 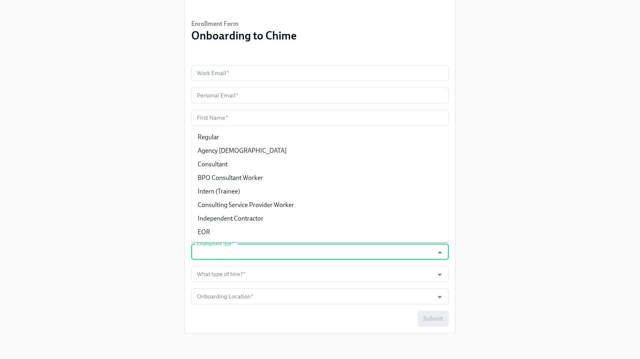 What do you see at coordinates (320, 164) in the screenshot?
I see `li: Consultant` at bounding box center [320, 164].